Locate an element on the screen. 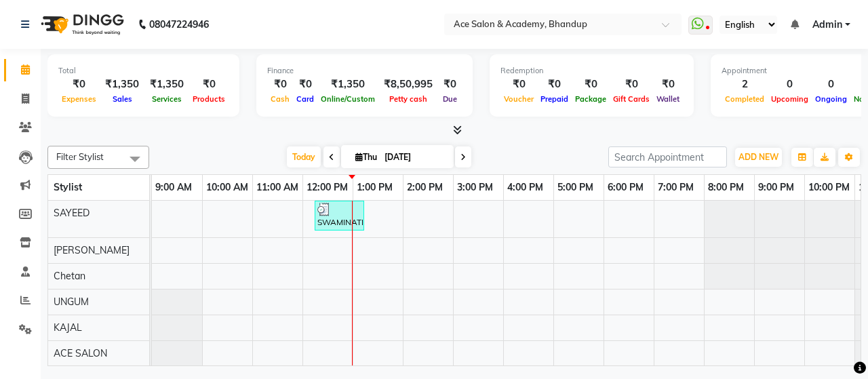 The image size is (868, 379). a: 9:00 AM is located at coordinates (173, 187).